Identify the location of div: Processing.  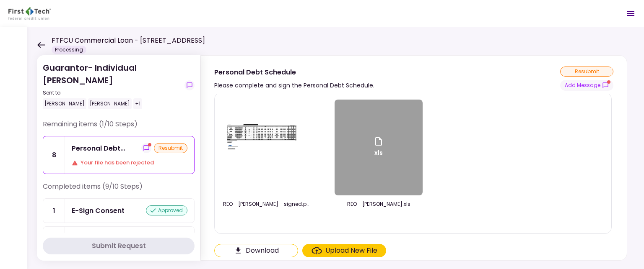
(68, 50).